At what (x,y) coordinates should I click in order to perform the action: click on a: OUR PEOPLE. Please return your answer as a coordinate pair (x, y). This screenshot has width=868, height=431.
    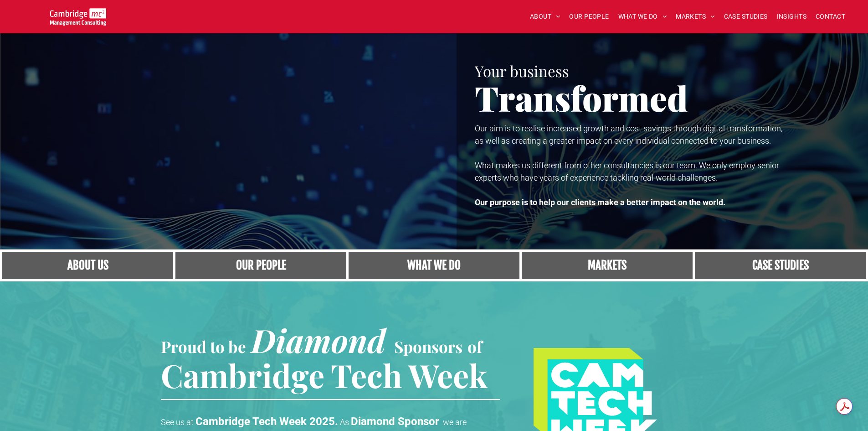
    Looking at the image, I should click on (589, 17).